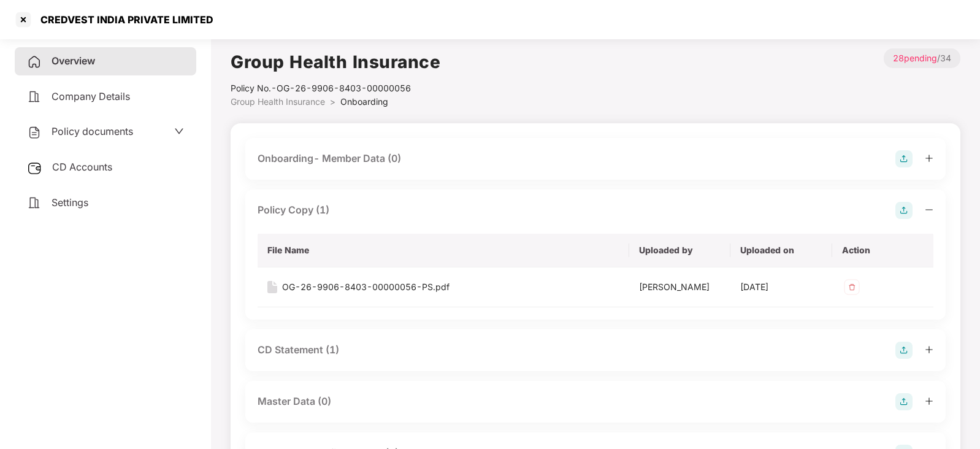 The width and height of the screenshot is (980, 449). Describe the element at coordinates (781, 250) in the screenshot. I see `th: Uploaded on` at that location.